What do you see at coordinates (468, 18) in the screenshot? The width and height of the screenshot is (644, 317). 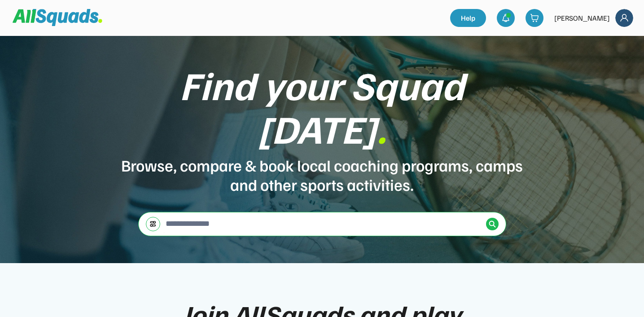 I see `a: Help` at bounding box center [468, 18].